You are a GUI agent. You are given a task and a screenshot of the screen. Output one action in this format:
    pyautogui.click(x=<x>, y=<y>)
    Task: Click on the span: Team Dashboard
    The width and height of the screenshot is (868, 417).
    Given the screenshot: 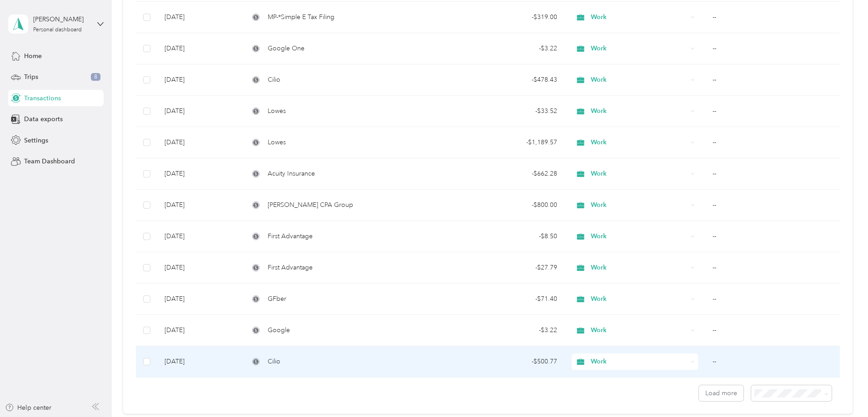 What is the action you would take?
    pyautogui.click(x=49, y=161)
    